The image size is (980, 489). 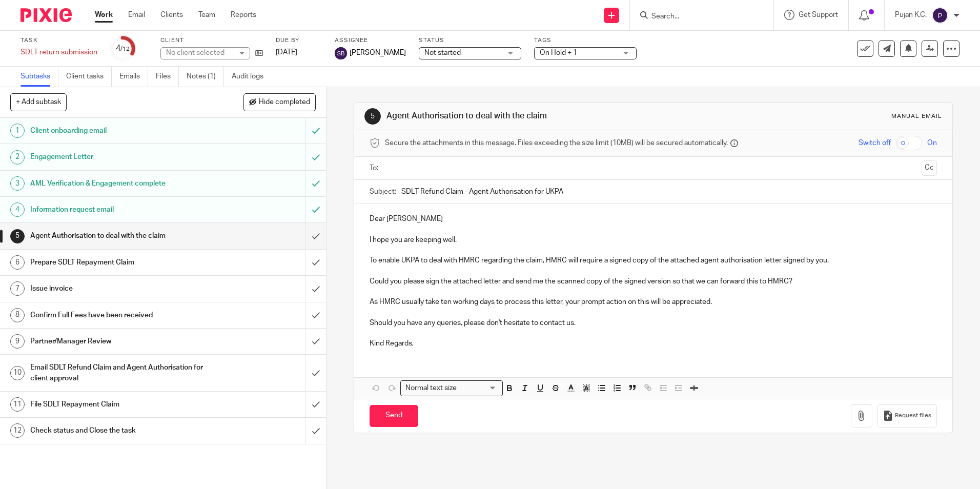 I want to click on a: Files, so click(x=167, y=76).